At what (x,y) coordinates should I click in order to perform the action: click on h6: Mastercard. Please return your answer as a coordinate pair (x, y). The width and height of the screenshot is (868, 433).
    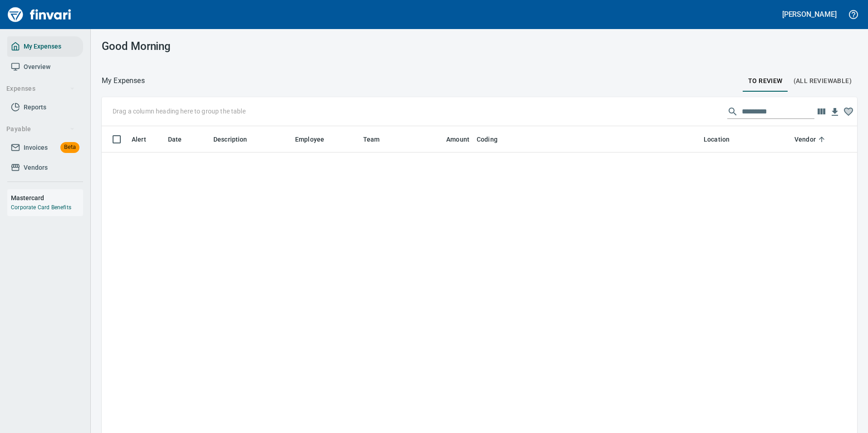
    Looking at the image, I should click on (47, 198).